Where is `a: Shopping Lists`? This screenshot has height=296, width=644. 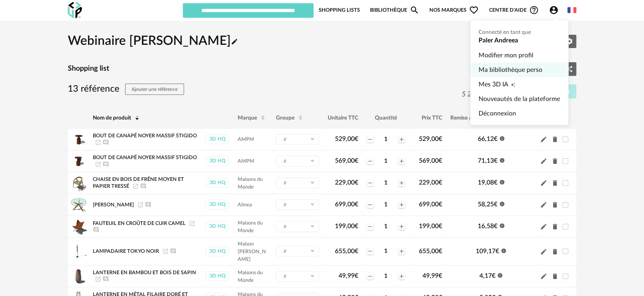
a: Shopping Lists is located at coordinates (339, 10).